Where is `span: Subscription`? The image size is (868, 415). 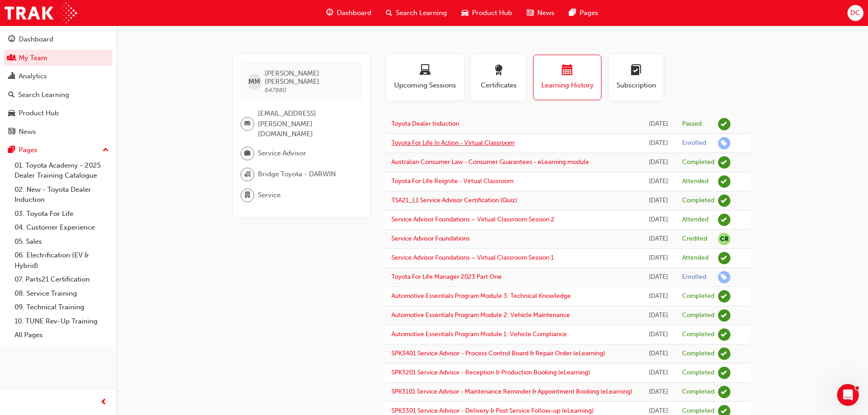 span: Subscription is located at coordinates (637, 85).